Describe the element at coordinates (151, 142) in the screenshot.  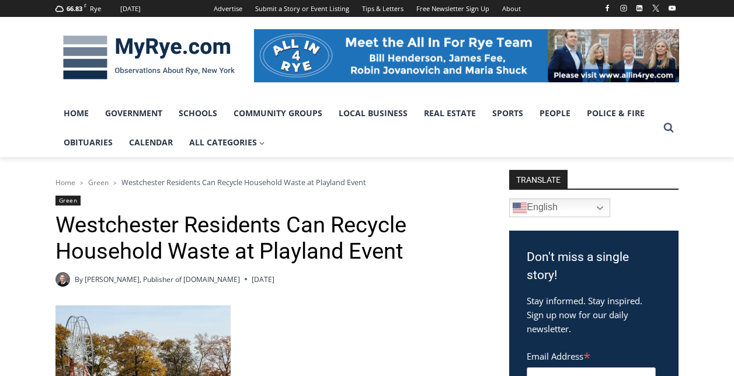
I see `a: Calendar` at that location.